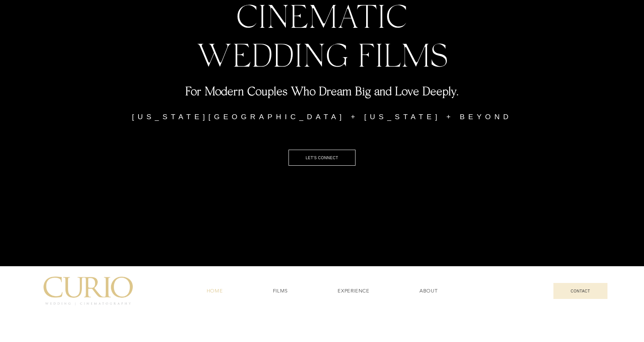  I want to click on span: For Modern Couples Who Dream Big and Love Deeply., so click(322, 91).